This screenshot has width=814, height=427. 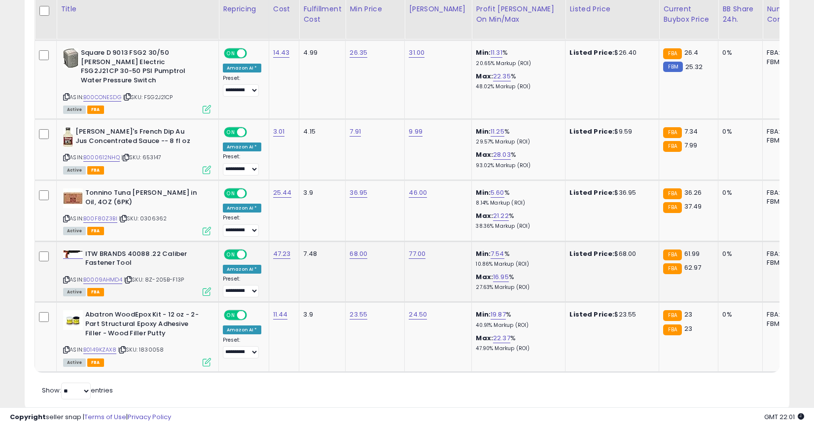 I want to click on a: 28.03, so click(x=502, y=155).